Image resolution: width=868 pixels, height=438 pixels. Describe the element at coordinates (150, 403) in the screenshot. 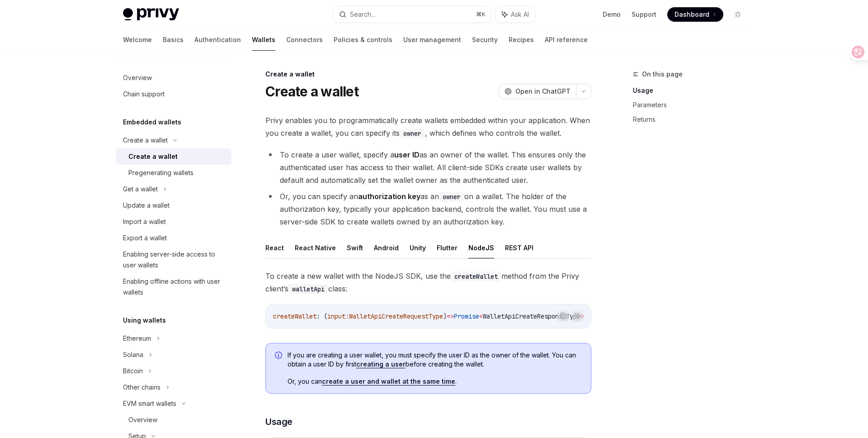

I see `div: EVM smart wallets` at that location.